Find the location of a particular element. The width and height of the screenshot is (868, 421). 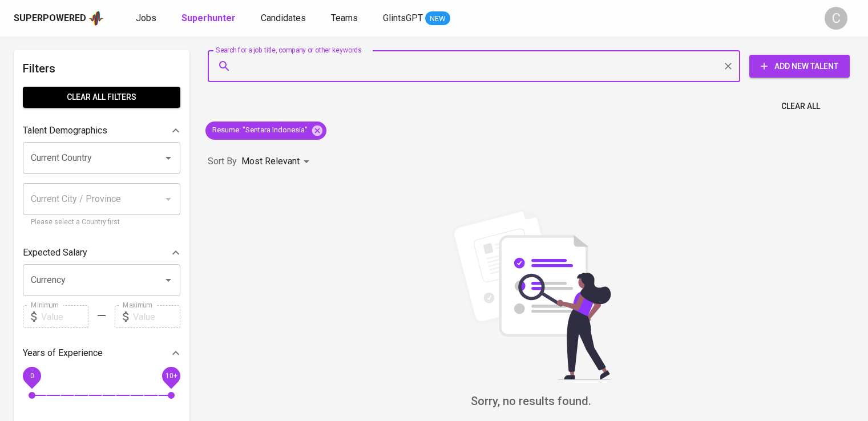

span: Jobs is located at coordinates (146, 17).